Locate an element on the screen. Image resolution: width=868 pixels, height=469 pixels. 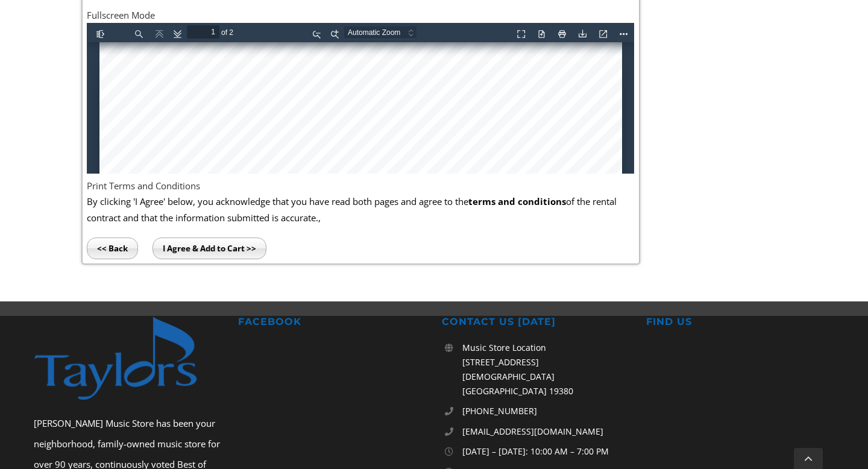
input: I Agree & Add to Cart >> is located at coordinates (210, 248).